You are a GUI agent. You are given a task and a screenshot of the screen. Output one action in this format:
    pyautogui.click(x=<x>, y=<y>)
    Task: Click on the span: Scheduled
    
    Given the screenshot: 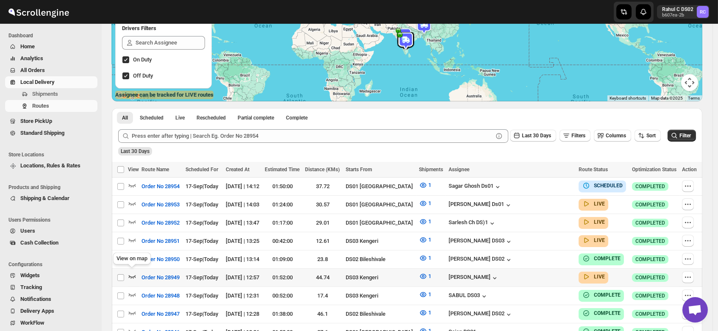 What is the action you would take?
    pyautogui.click(x=152, y=118)
    